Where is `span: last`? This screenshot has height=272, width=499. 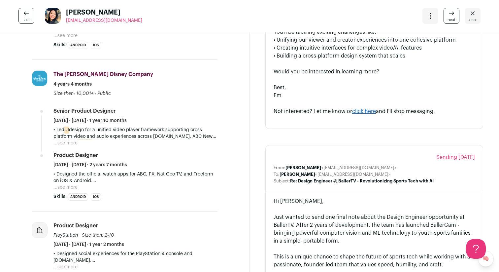 span: last is located at coordinates (26, 20).